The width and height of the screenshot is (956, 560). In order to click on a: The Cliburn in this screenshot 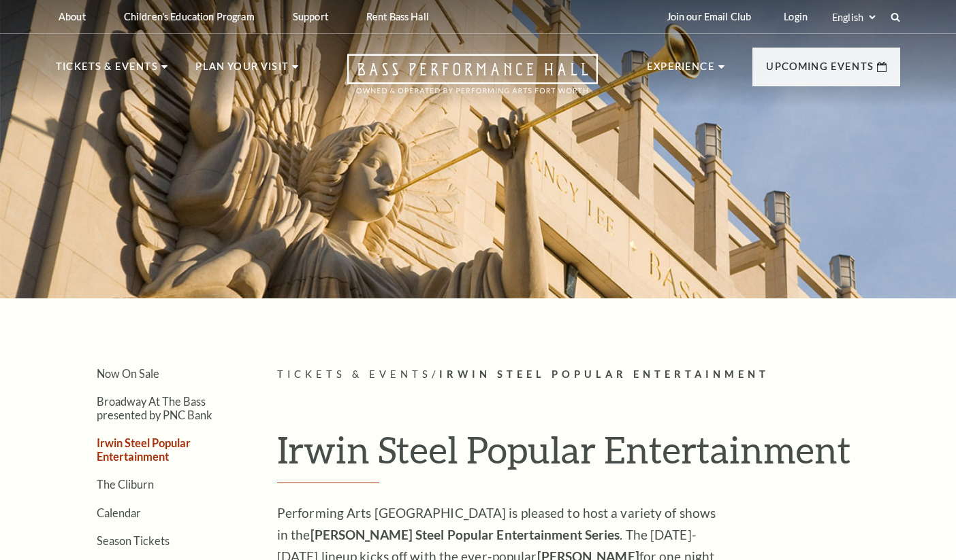, I will do `click(125, 484)`.